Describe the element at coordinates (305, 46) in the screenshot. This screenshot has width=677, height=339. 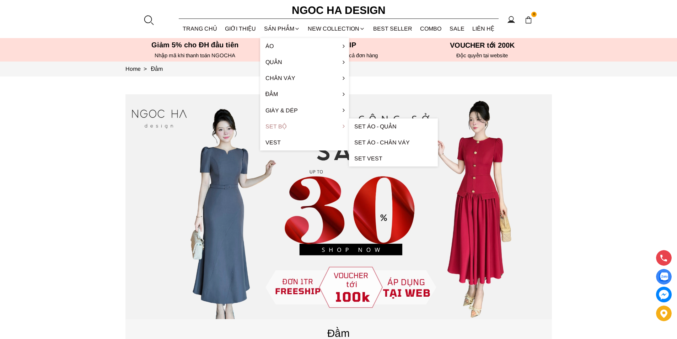
I see `a: Áo` at that location.